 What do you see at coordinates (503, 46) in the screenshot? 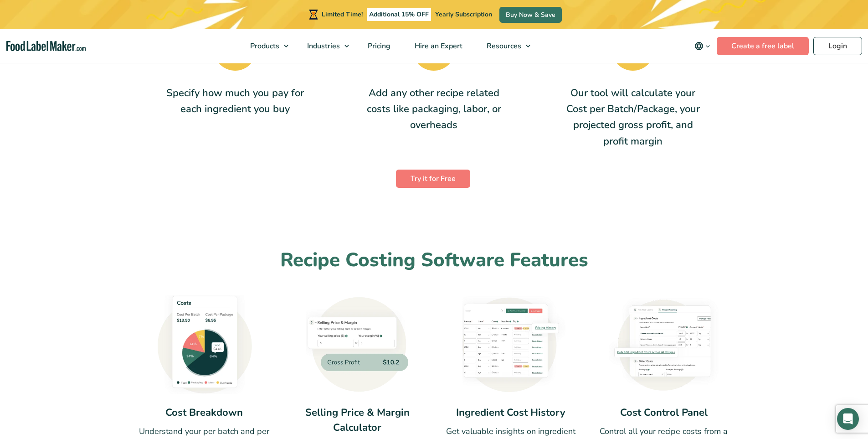
I see `span: Resources` at bounding box center [503, 46].